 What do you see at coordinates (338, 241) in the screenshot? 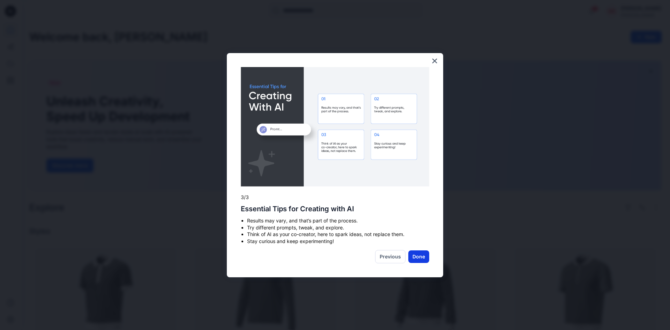
I see `li: Stay curious and keep experimenting!` at bounding box center [338, 241].